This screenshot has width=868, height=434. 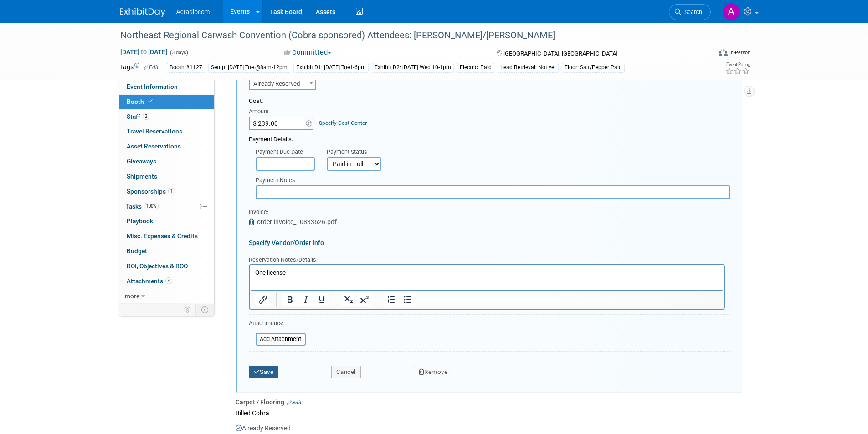 What do you see at coordinates (154, 146) in the screenshot?
I see `span: Asset Reservations` at bounding box center [154, 146].